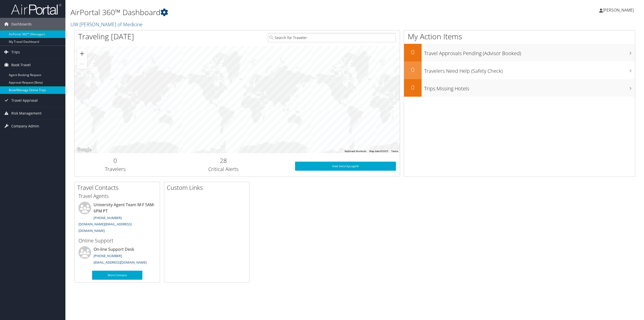 The image size is (644, 320). Describe the element at coordinates (529, 52) in the screenshot. I see `h3: Travel Approvals Pending (Advisor Booked)` at that location.